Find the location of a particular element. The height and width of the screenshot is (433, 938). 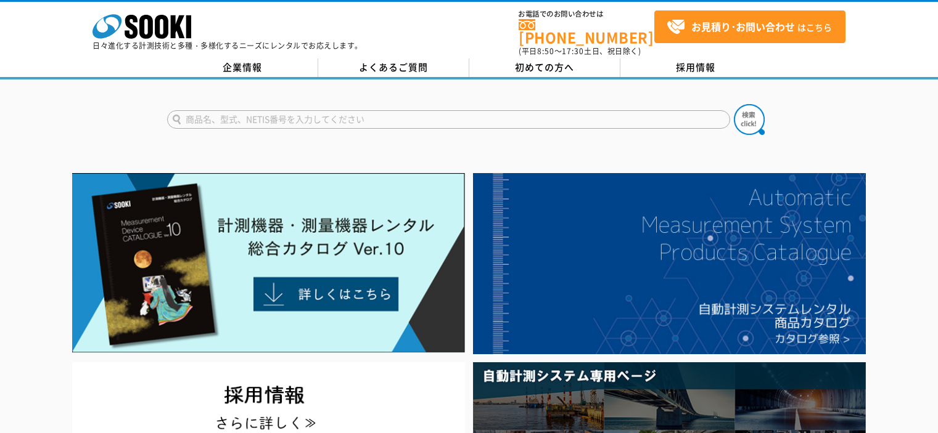

span: 8:50 is located at coordinates (546, 51).